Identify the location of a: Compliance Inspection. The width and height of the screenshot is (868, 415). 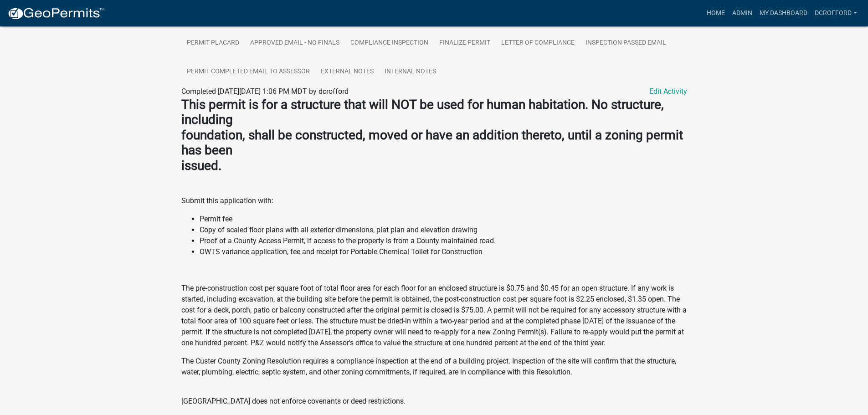
(389, 43).